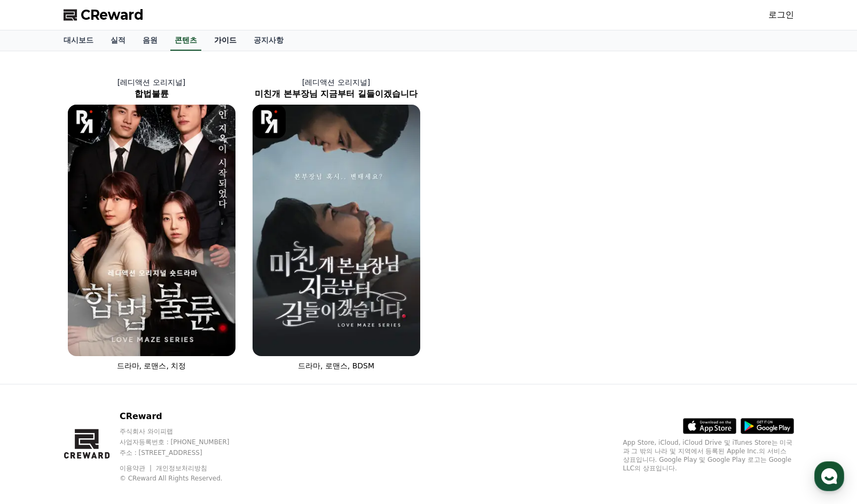 The image size is (857, 504). What do you see at coordinates (336, 366) in the screenshot?
I see `span: 드라마, 로맨스, BDSM` at bounding box center [336, 366].